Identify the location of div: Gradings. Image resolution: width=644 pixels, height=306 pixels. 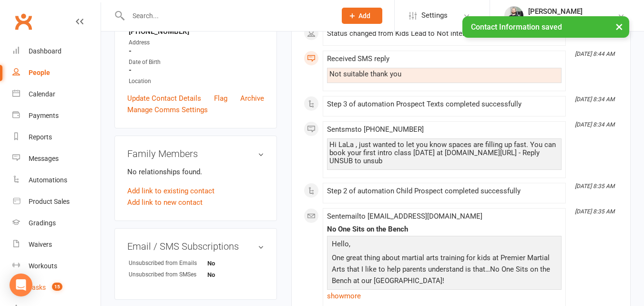
(42, 223).